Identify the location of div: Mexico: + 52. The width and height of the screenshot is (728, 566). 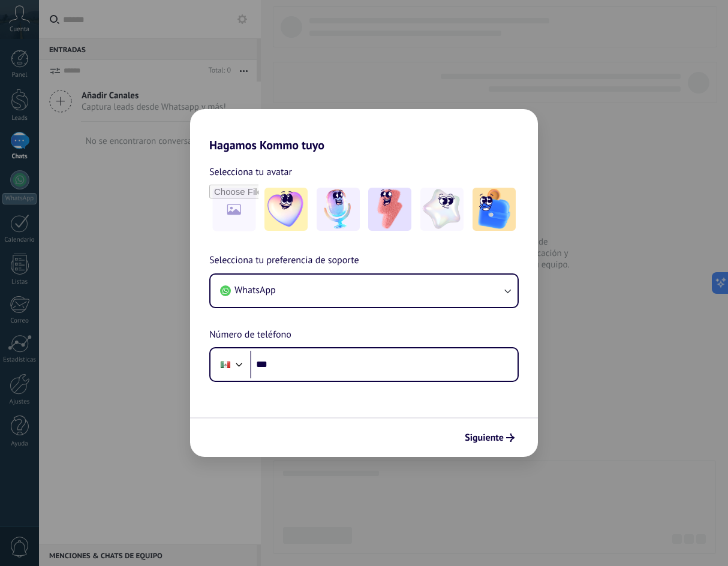
(225, 365).